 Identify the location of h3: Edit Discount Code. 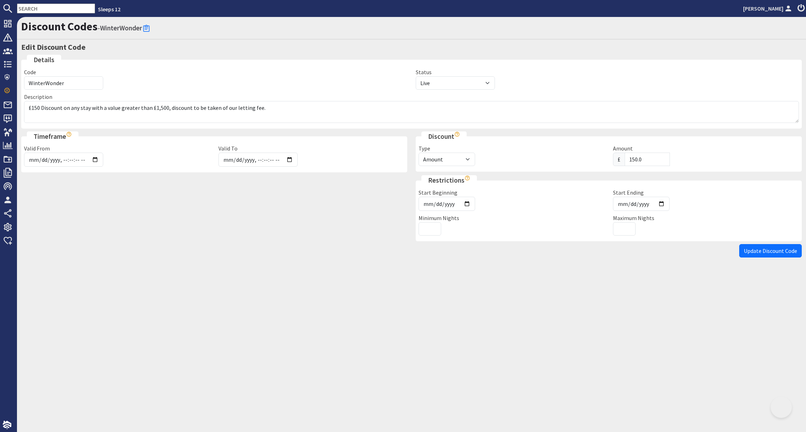
(412, 47).